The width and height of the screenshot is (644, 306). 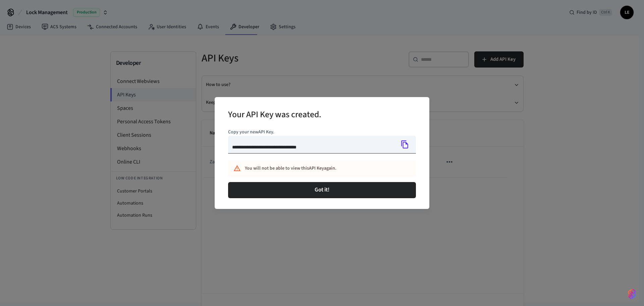 I want to click on button: Got it!, so click(x=322, y=190).